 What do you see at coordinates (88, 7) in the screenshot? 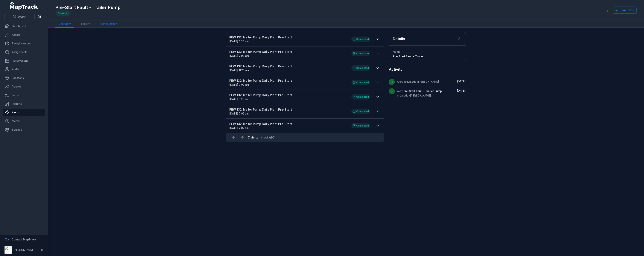
I see `h1: Pre-Start Fault - Trailer Pump` at bounding box center [88, 7].